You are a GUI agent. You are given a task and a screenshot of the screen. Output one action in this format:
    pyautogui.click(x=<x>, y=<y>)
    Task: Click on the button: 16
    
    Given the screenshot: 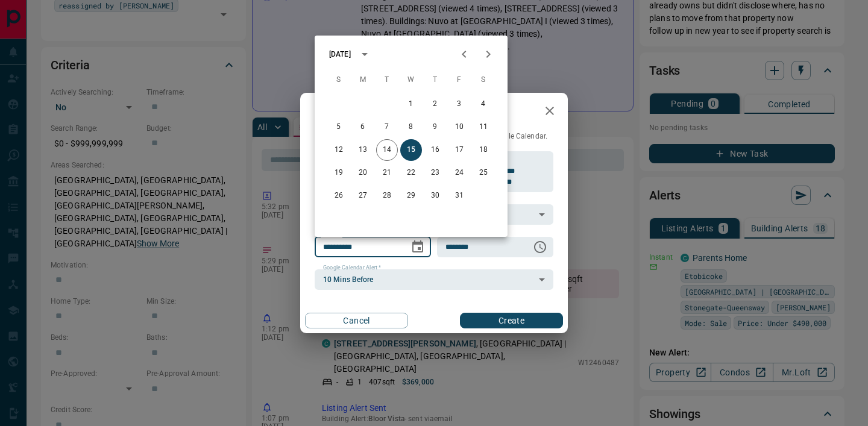 What is the action you would take?
    pyautogui.click(x=435, y=150)
    